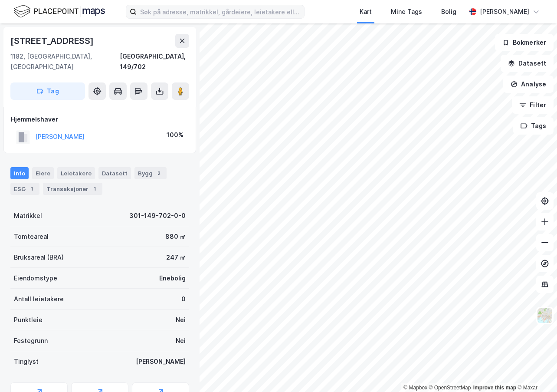  I want to click on div: ESG, so click(25, 189).